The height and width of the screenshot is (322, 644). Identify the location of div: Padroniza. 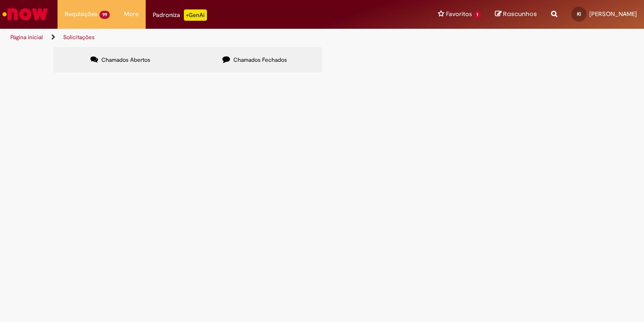
(180, 15).